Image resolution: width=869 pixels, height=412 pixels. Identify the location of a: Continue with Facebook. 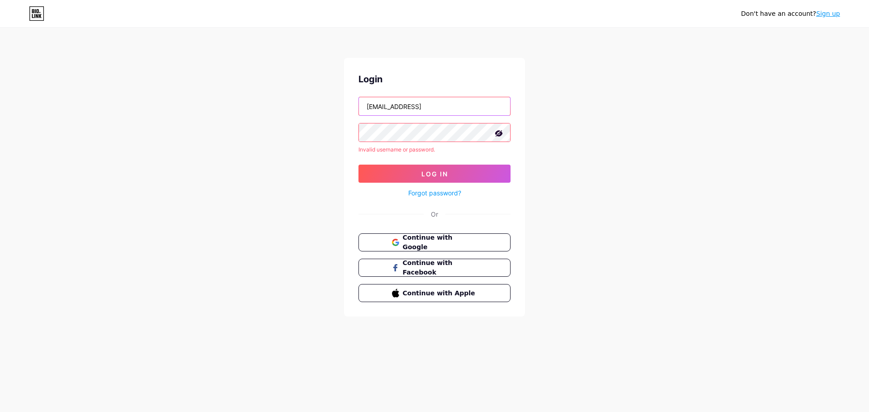
(434, 268).